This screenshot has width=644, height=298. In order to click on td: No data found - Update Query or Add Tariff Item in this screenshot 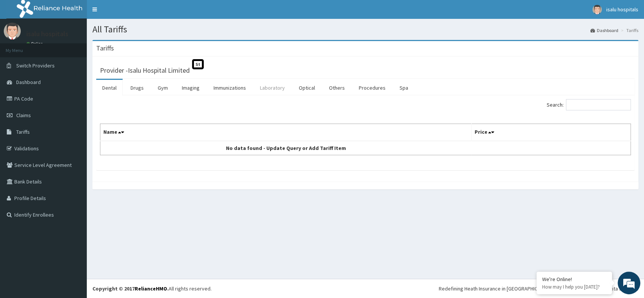, I will do `click(286, 148)`.